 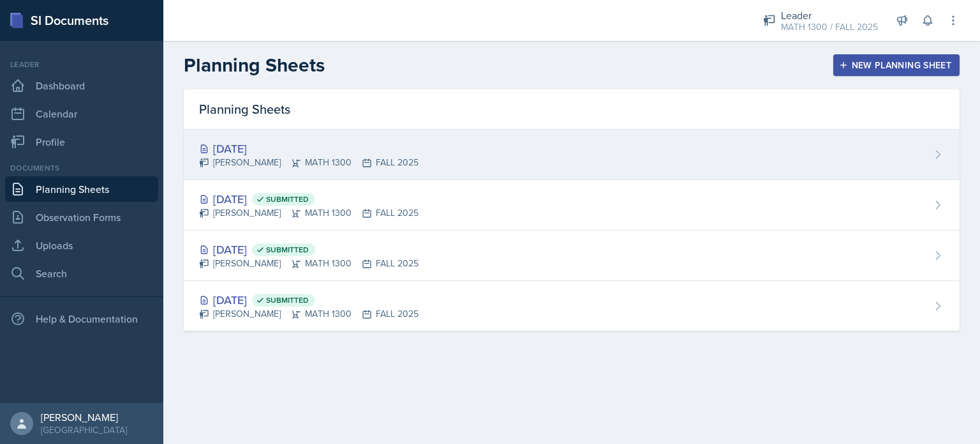 I want to click on a: Planning Sheets, so click(x=82, y=189).